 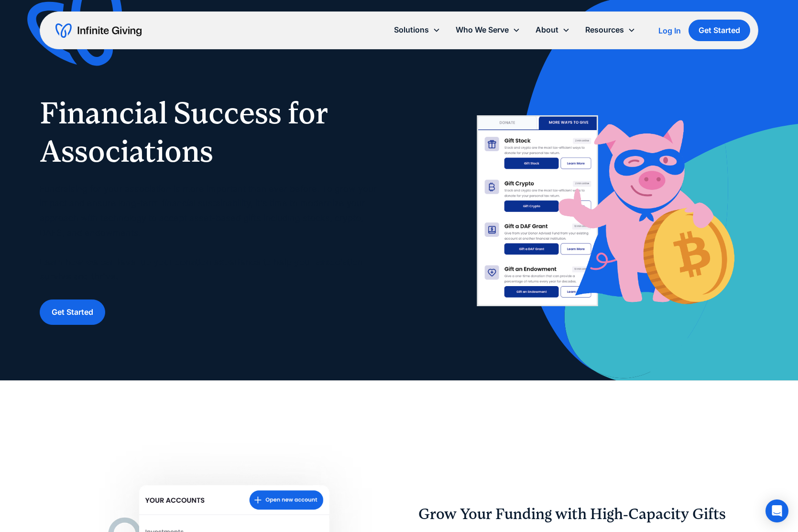 I want to click on a: Log In, so click(x=670, y=31).